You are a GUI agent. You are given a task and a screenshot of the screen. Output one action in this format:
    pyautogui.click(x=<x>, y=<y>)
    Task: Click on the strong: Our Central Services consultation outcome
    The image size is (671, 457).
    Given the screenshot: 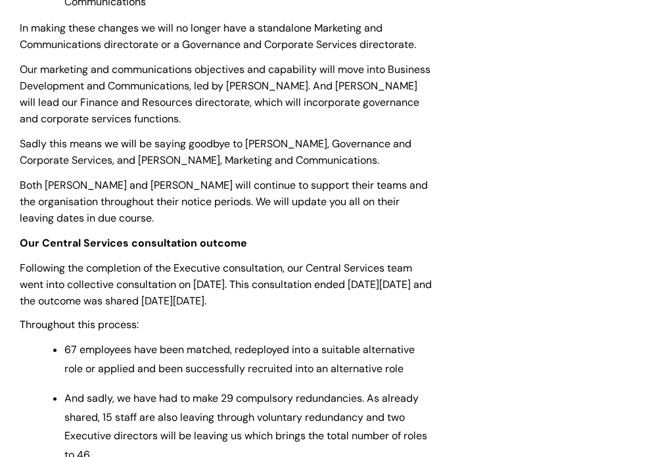 What is the action you would take?
    pyautogui.click(x=133, y=242)
    